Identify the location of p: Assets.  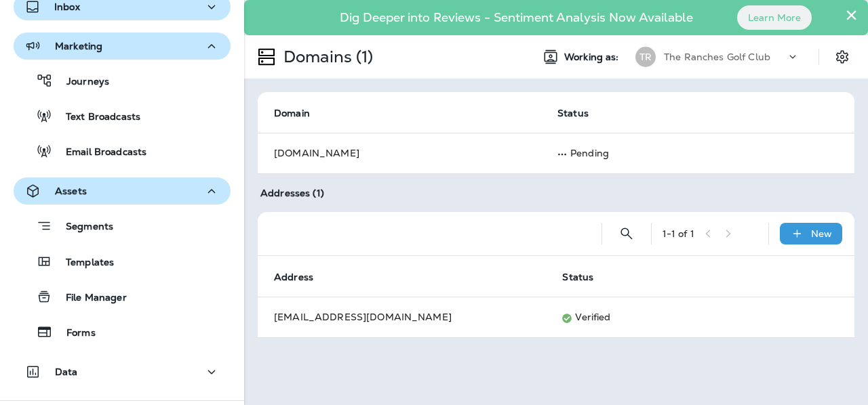
(70, 191).